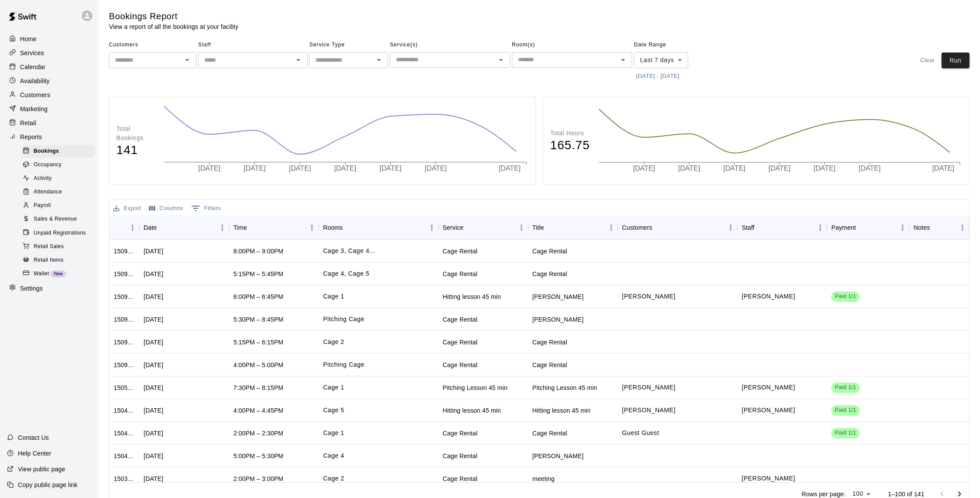  Describe the element at coordinates (33, 67) in the screenshot. I see `p: Calendar` at that location.